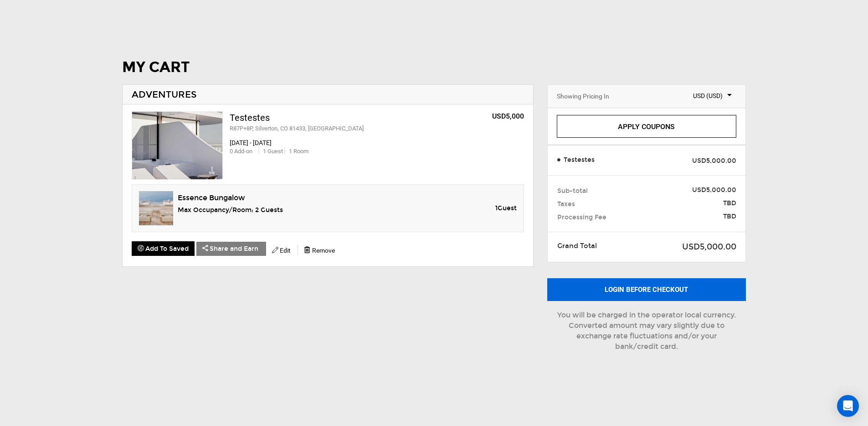  Describe the element at coordinates (687, 248) in the screenshot. I see `div: USD5,000.00` at that location.